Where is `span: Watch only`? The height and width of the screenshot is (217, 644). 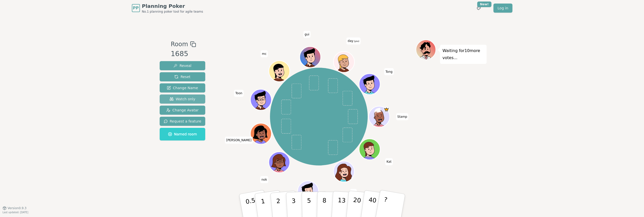
span: Watch only is located at coordinates (182, 99).